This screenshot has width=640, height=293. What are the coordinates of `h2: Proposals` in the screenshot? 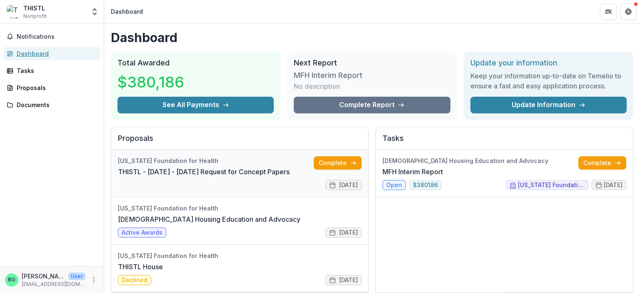 It's located at (240, 142).